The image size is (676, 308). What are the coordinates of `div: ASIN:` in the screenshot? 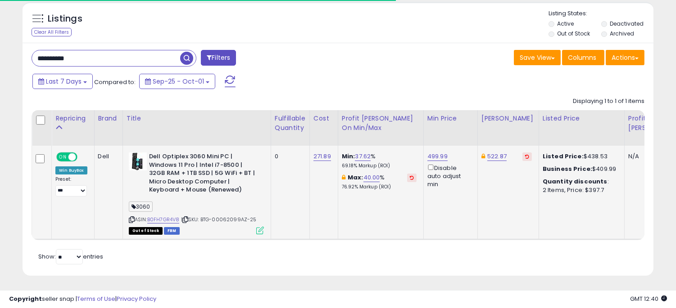 It's located at (196, 193).